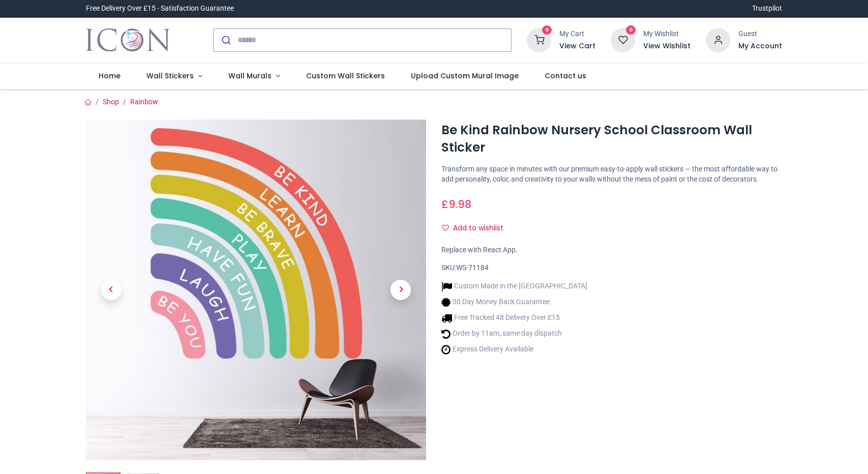 The height and width of the screenshot is (474, 868). What do you see at coordinates (515, 349) in the screenshot?
I see `li: Express Delivery Available` at bounding box center [515, 349].